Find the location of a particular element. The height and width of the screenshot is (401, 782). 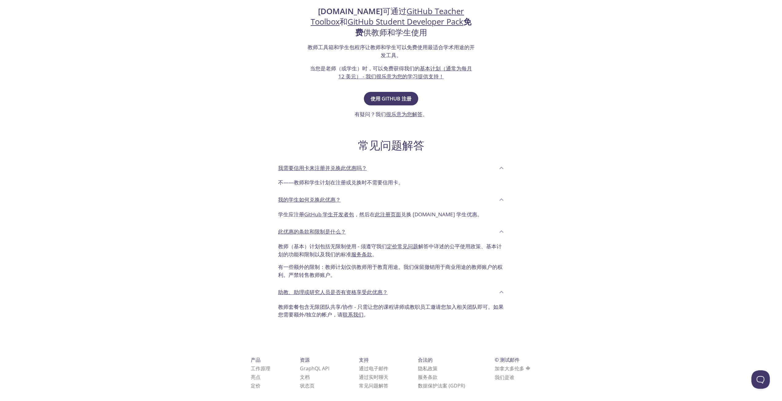

font: 定价 is located at coordinates (256, 386).